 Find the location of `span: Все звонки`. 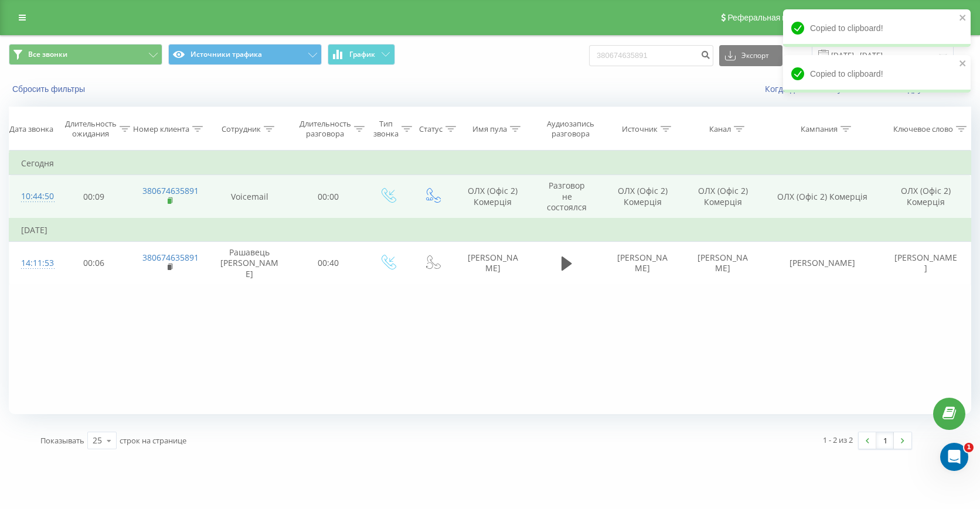

span: Все звонки is located at coordinates (47, 55).